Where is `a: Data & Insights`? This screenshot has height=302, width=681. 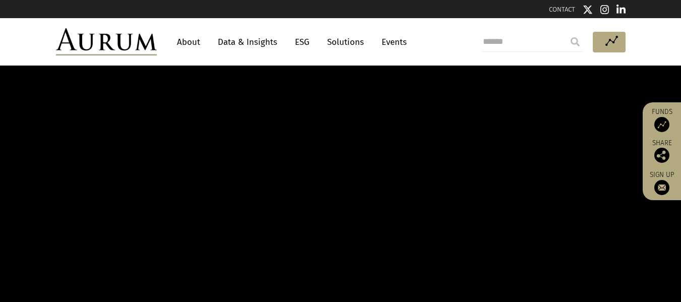 a: Data & Insights is located at coordinates (247, 42).